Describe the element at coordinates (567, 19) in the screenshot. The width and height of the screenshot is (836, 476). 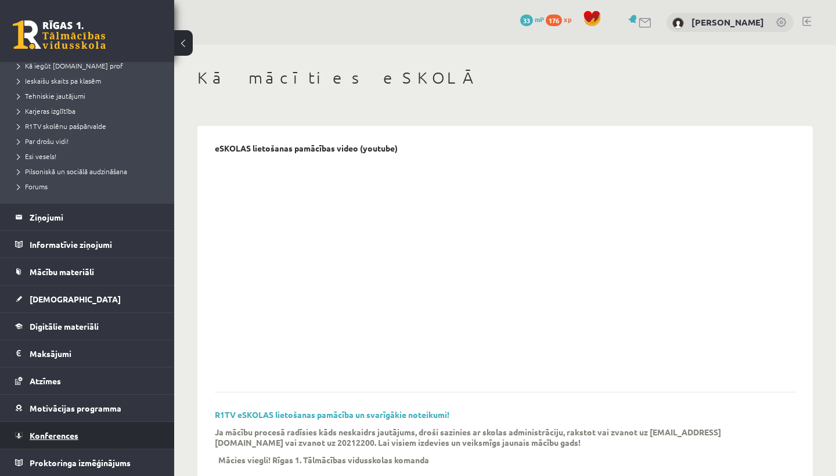
I see `span: xp` at that location.